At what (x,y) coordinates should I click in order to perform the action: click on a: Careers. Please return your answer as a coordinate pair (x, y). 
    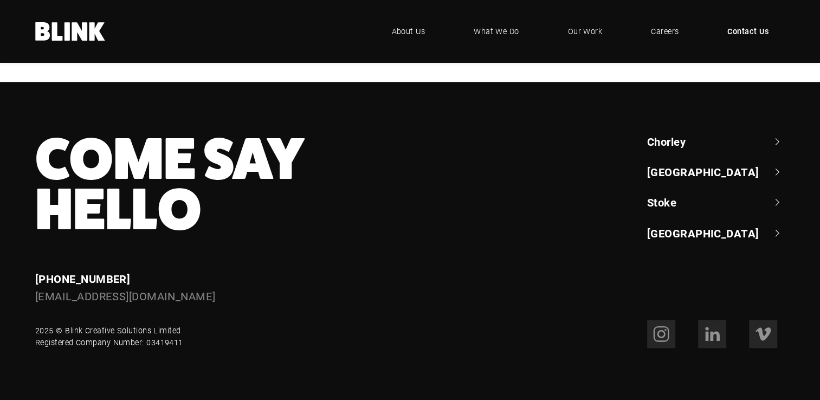
    Looking at the image, I should click on (664, 31).